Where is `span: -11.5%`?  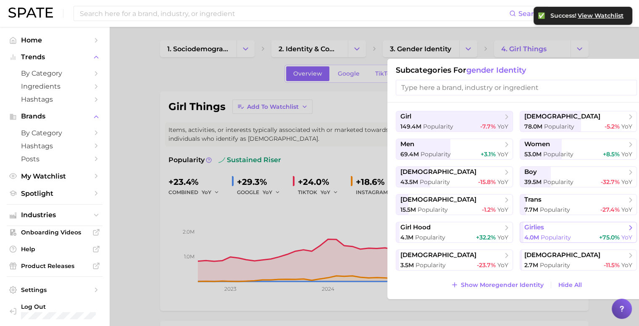 span: -11.5% is located at coordinates (612, 265).